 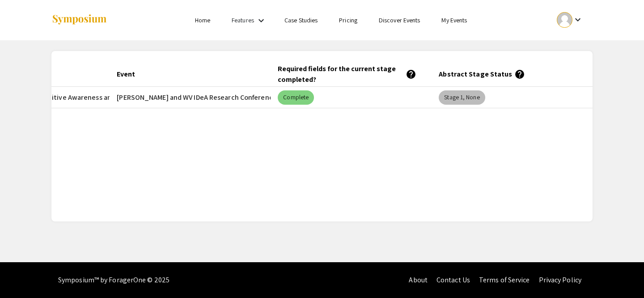 I want to click on a: Case Studies, so click(x=301, y=20).